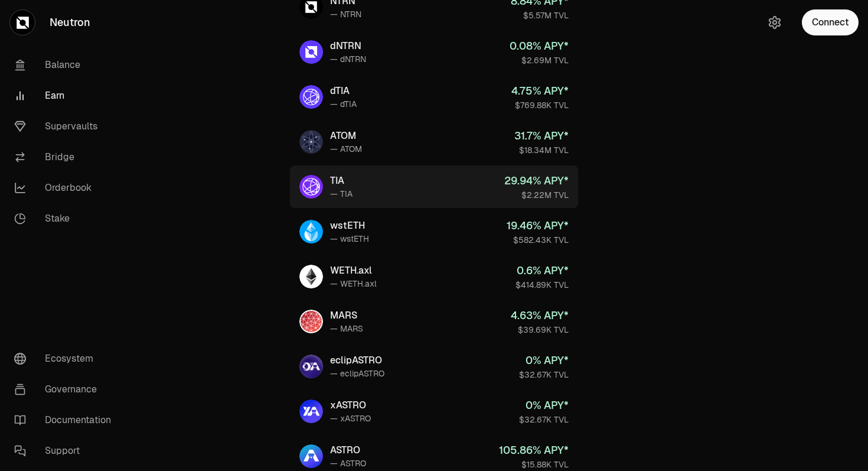 This screenshot has height=471, width=868. What do you see at coordinates (434, 321) in the screenshot?
I see `a: MARSMARS— MARS4.63% APY*$39.69K TVL` at bounding box center [434, 321].